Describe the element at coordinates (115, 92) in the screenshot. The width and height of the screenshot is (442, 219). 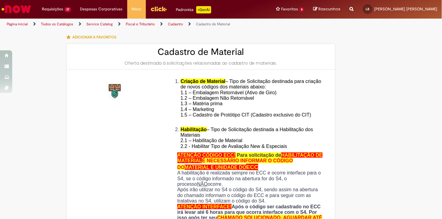
I see `img: Cadastro de Material` at that location.